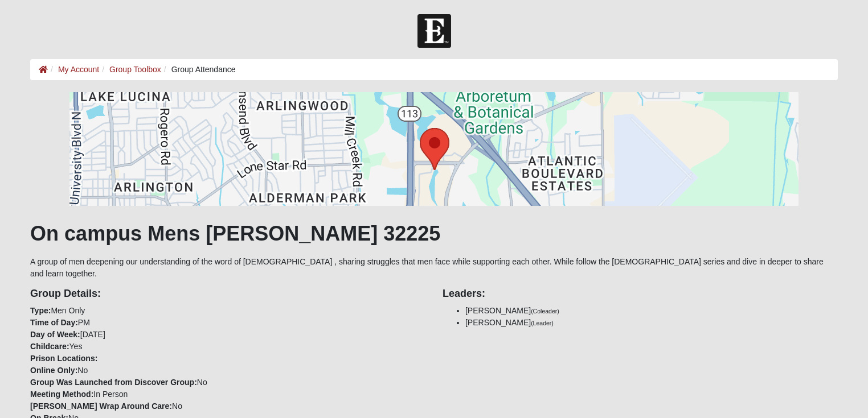 Image resolution: width=868 pixels, height=418 pixels. What do you see at coordinates (79, 70) in the screenshot?
I see `a: My Account` at bounding box center [79, 70].